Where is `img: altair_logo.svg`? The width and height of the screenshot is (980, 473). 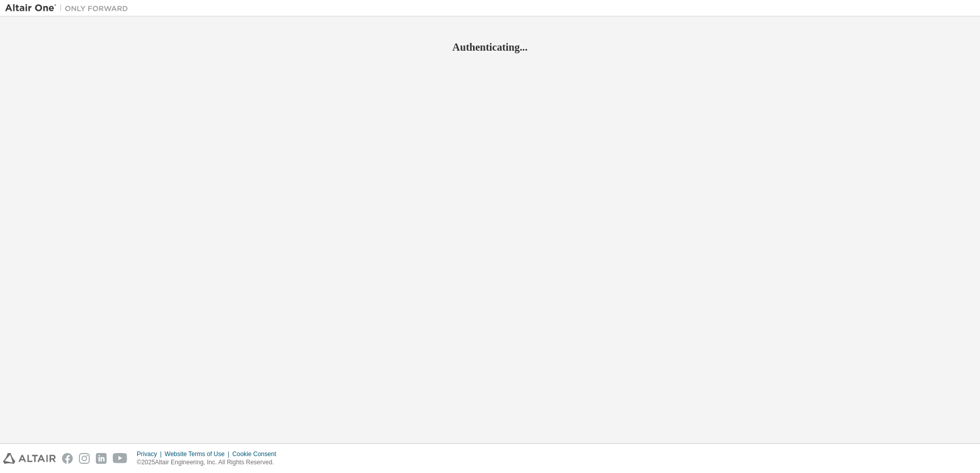 img: altair_logo.svg is located at coordinates (29, 459).